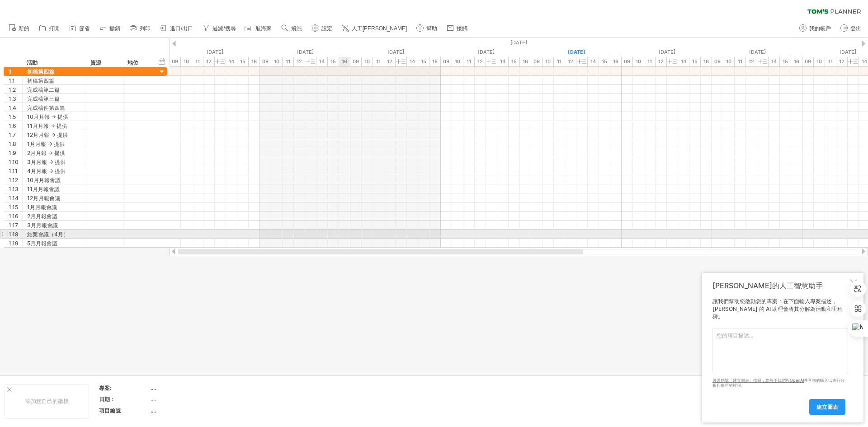  I want to click on a: 建立圖表, so click(827, 407).